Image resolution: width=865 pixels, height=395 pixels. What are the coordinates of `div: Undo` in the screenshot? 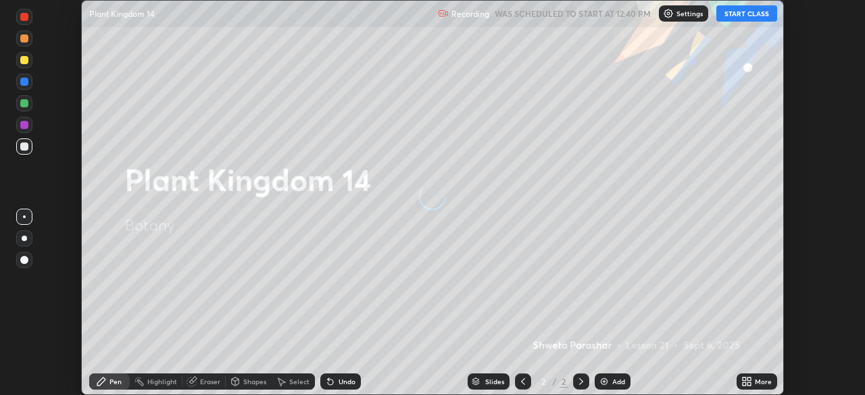 It's located at (347, 382).